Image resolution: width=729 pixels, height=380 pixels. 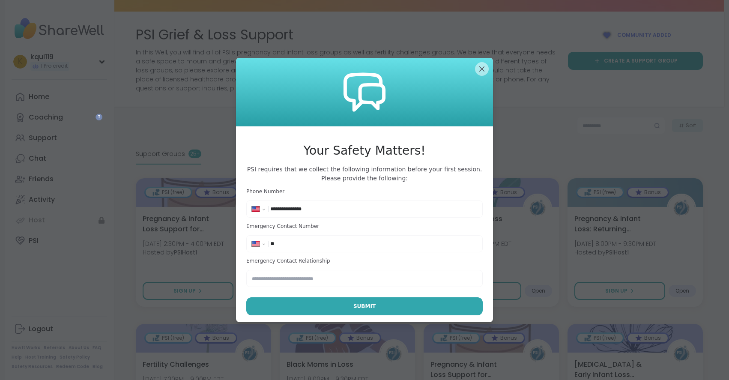 I want to click on h3: Phone Number, so click(x=364, y=191).